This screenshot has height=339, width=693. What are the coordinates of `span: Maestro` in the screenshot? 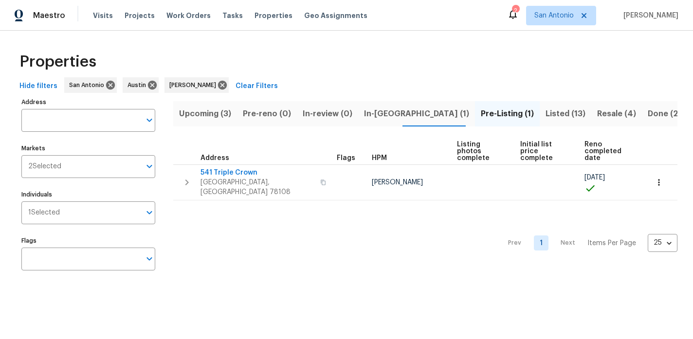 It's located at (49, 16).